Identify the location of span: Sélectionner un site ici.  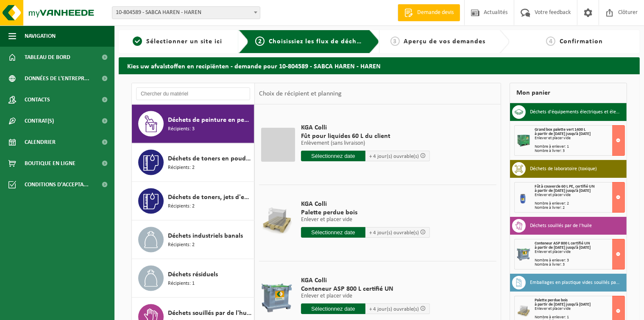
(184, 42).